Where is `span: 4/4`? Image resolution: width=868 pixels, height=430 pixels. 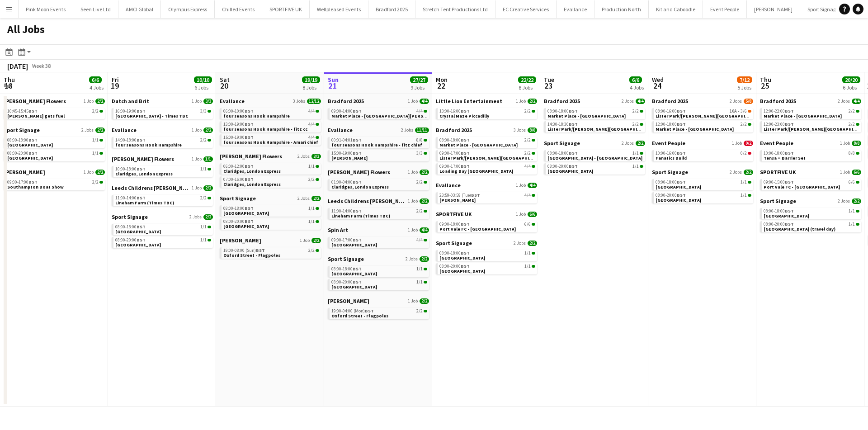 span: 4/4 is located at coordinates (856, 102).